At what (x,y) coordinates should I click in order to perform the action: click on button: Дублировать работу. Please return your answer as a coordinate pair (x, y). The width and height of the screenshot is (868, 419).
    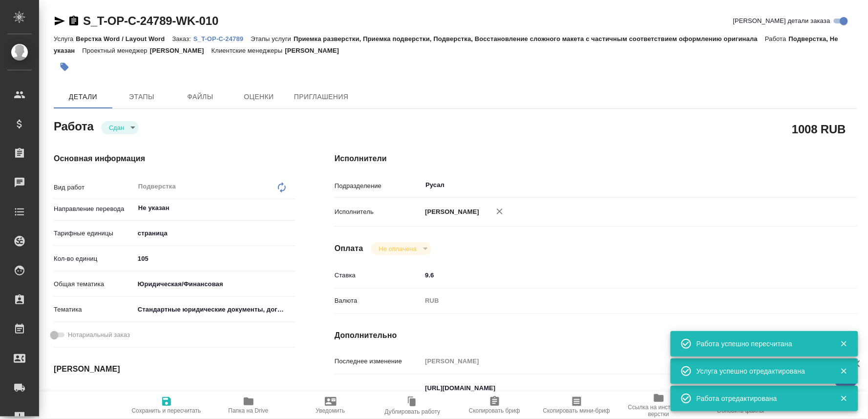
    Looking at the image, I should click on (413, 405).